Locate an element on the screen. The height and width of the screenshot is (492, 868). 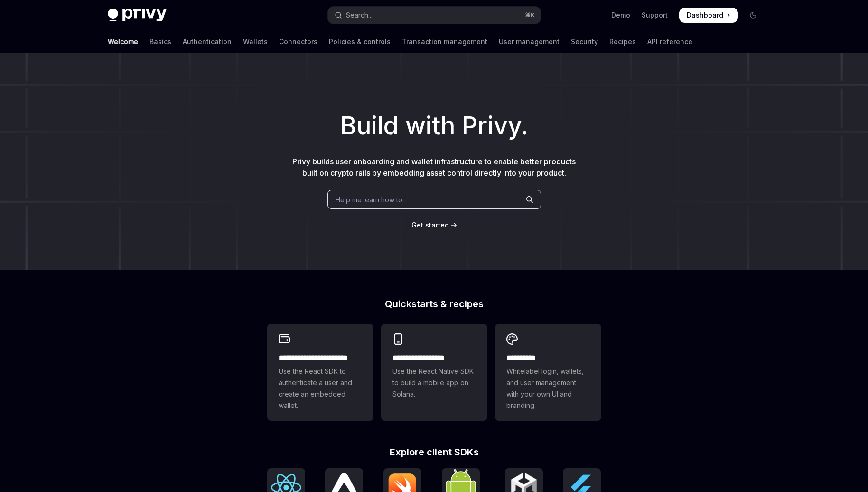
a: Security is located at coordinates (584, 42).